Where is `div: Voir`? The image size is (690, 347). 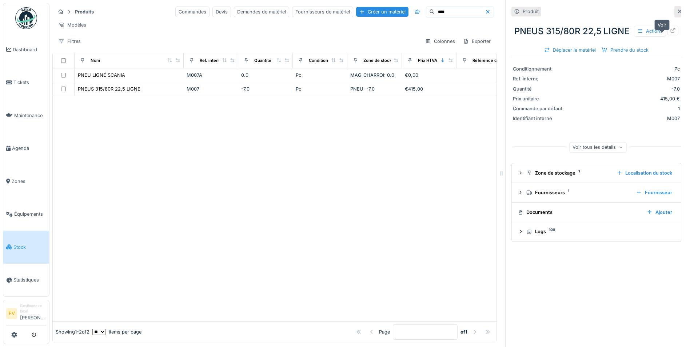 div: Voir is located at coordinates (662, 25).